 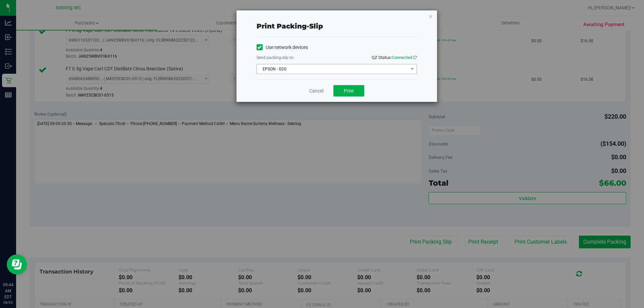 I want to click on span: select, so click(x=412, y=69).